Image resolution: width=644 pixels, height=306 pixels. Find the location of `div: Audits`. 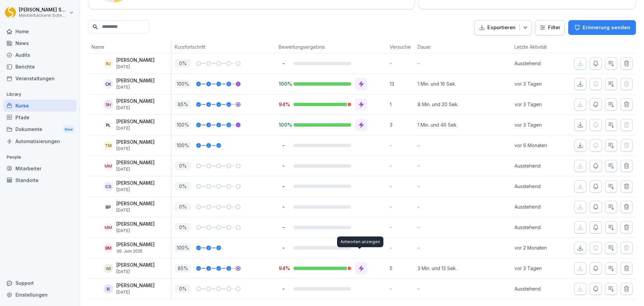

div: Audits is located at coordinates (40, 55).